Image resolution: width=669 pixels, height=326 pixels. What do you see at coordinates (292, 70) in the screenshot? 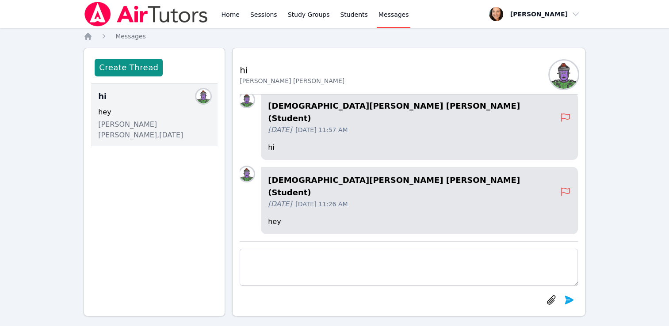
I see `h2: hi` at bounding box center [292, 70].